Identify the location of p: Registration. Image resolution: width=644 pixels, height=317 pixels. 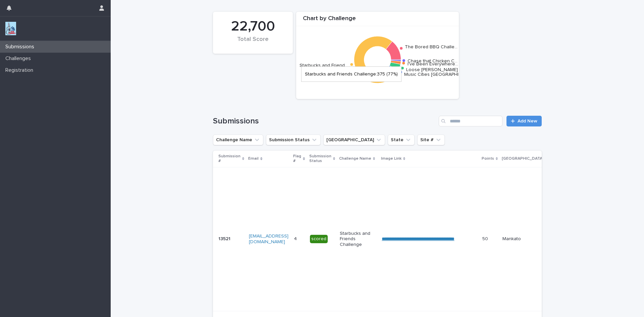
(20, 70).